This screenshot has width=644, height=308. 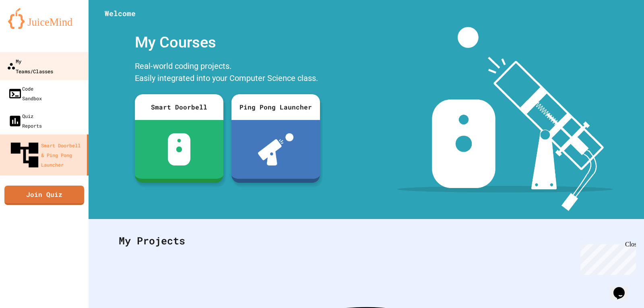 I want to click on a: Join Quiz, so click(x=44, y=195).